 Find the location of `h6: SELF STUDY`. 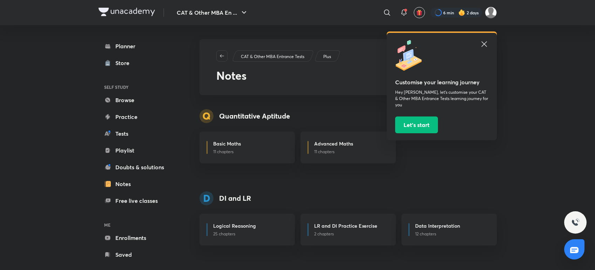

h6: SELF STUDY is located at coordinates (139, 87).